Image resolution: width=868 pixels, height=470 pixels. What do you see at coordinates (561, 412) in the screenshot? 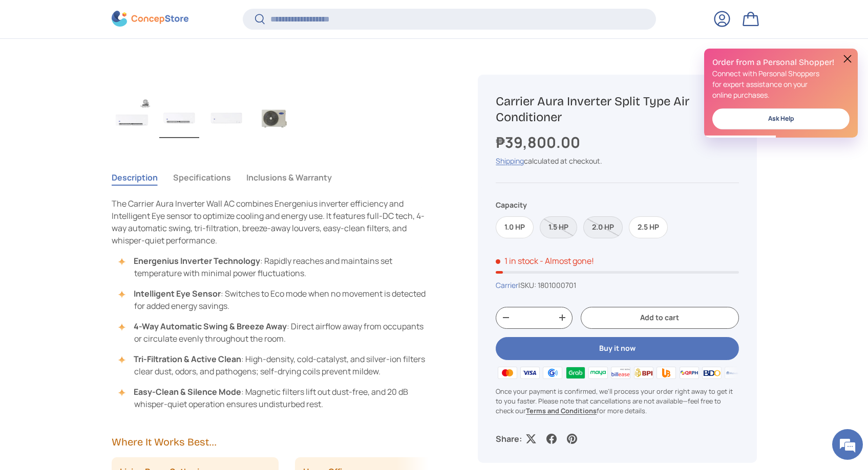
I see `strong: Terms and Conditions` at bounding box center [561, 412].